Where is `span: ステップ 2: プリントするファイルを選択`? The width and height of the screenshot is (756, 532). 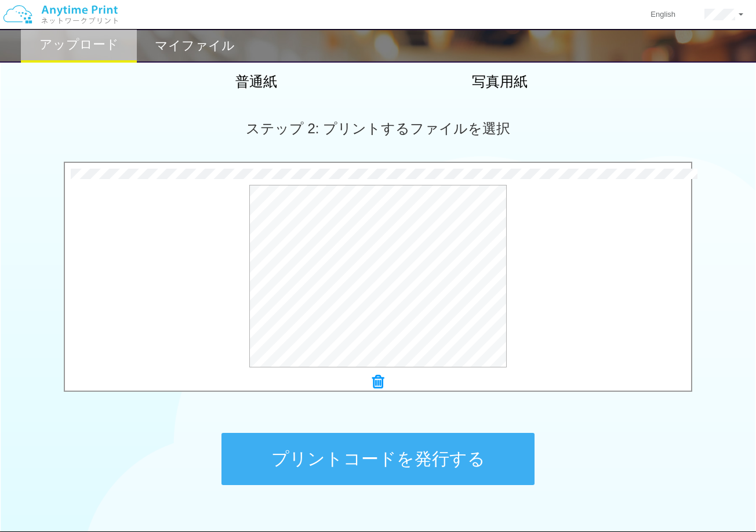 span: ステップ 2: プリントするファイルを選択 is located at coordinates (378, 128).